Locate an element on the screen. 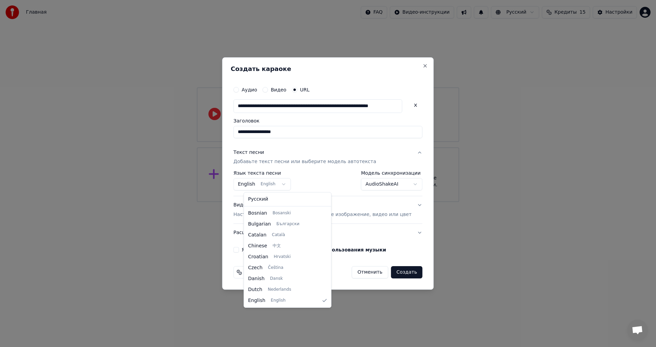 Image resolution: width=656 pixels, height=347 pixels. span: Dutch is located at coordinates (255, 290).